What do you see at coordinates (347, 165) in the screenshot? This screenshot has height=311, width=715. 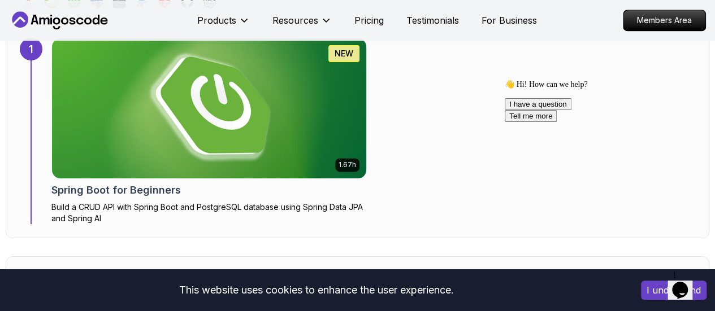 I see `p: 1.67h` at bounding box center [347, 165].